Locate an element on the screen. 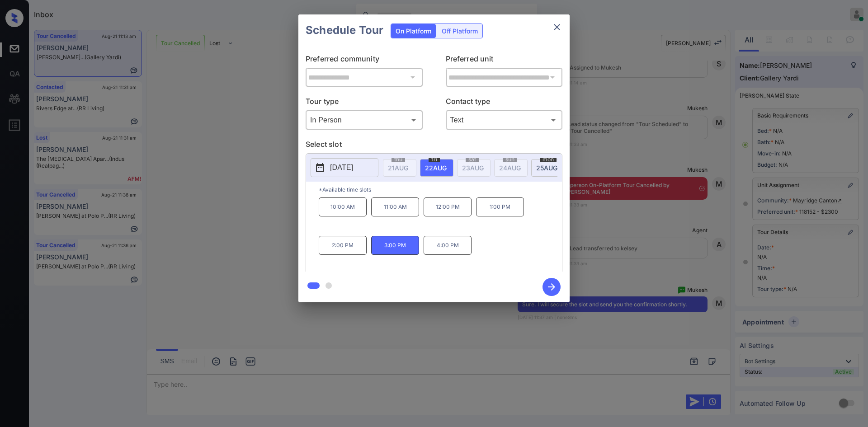 The width and height of the screenshot is (868, 427). span: 25 AUG is located at coordinates (547, 167).